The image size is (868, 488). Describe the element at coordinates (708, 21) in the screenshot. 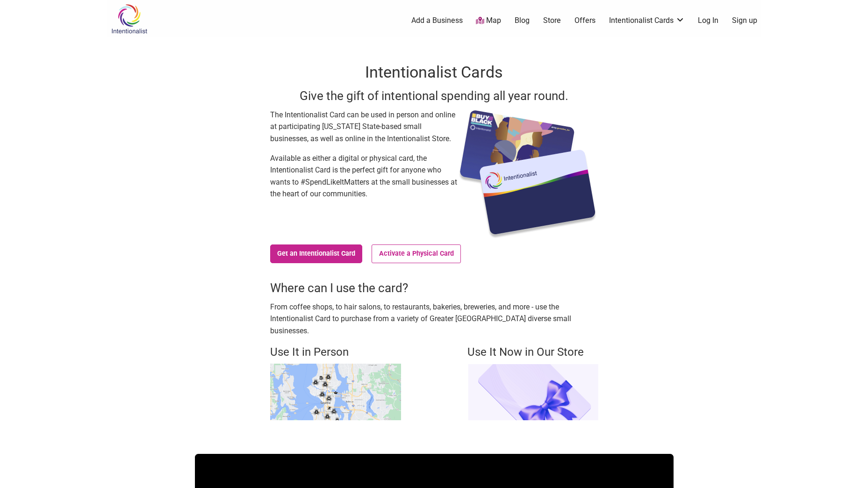

I see `a: Log In` at that location.